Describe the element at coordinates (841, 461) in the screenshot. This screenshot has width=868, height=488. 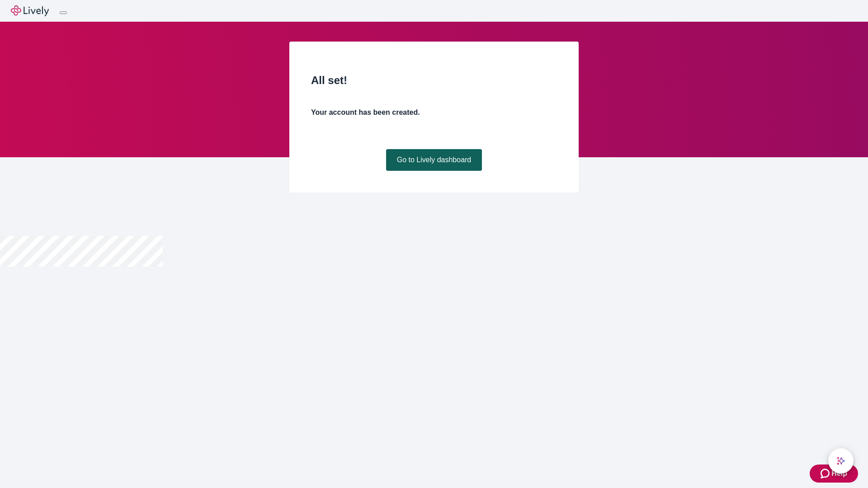
I see `svg: Lively AI Assistant` at that location.